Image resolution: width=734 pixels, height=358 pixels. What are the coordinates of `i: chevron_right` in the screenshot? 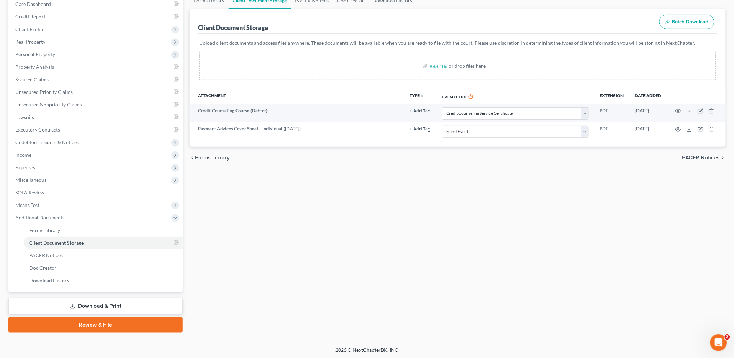 It's located at (723, 158).